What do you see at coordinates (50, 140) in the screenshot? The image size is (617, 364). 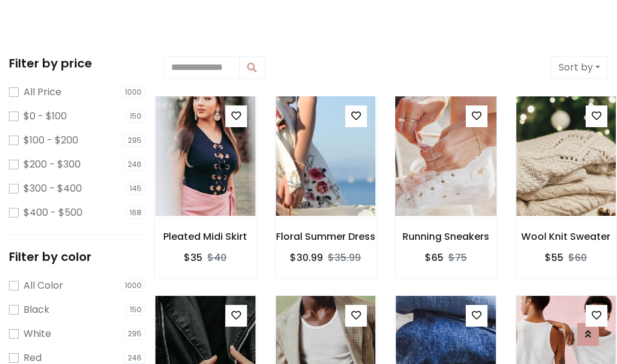 I see `label: $100 - $200` at bounding box center [50, 140].